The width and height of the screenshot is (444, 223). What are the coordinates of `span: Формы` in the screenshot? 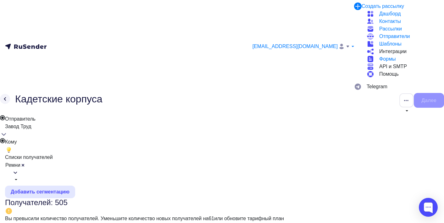 It's located at (387, 59).